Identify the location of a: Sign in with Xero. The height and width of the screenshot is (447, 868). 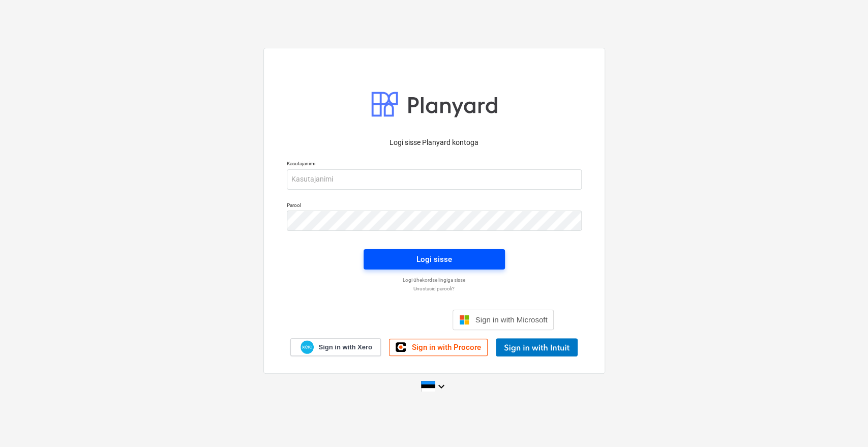
(336, 347).